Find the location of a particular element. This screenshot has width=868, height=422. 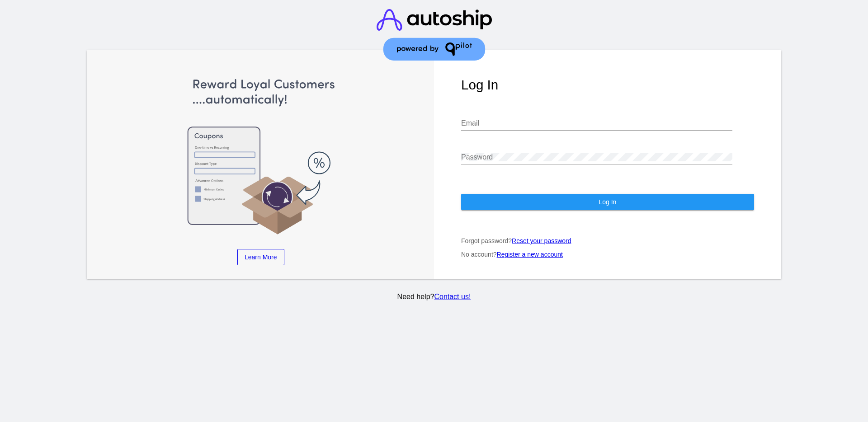

img: Apply Coupons Automatically to Scheduled Orders with QPilot is located at coordinates (261, 156).